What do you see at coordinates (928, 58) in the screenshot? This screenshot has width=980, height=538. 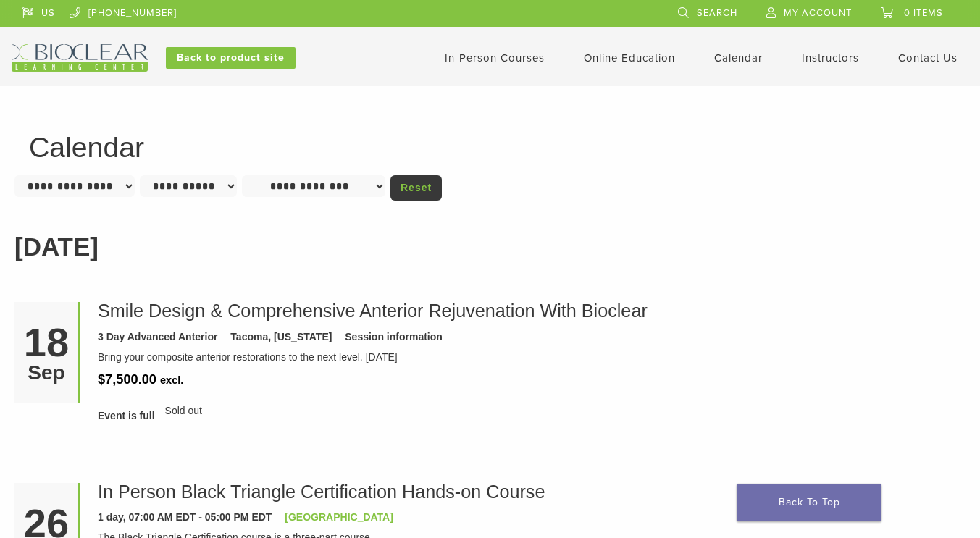 I see `a: Contact Us` at bounding box center [928, 58].